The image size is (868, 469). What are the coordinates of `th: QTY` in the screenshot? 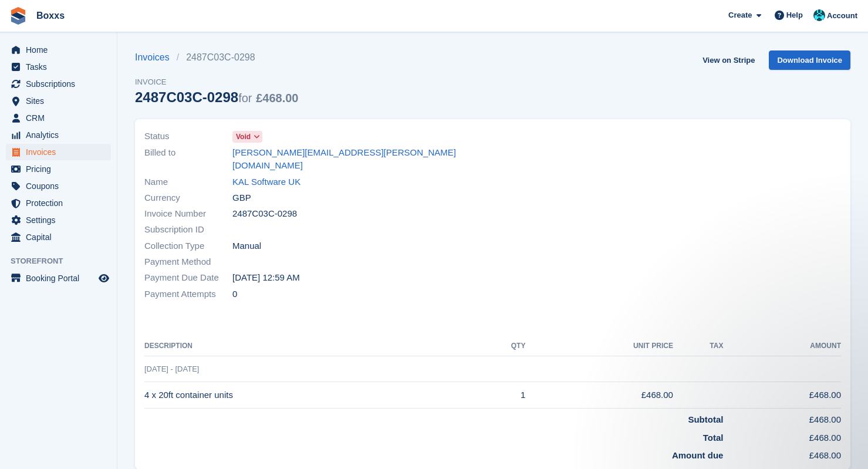 It's located at (499, 346).